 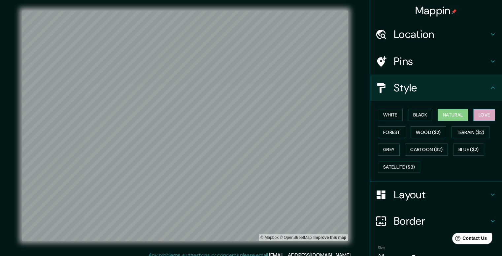 What do you see at coordinates (391, 132) in the screenshot?
I see `button: Forest` at bounding box center [391, 132].